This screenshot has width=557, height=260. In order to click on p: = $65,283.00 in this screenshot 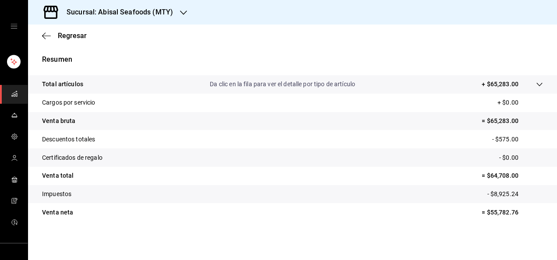, I will do `click(512, 121)`.